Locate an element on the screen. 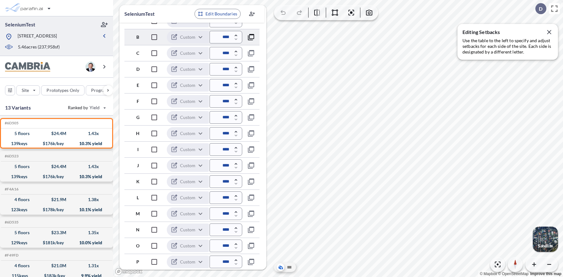  div: O is located at coordinates (133, 246).